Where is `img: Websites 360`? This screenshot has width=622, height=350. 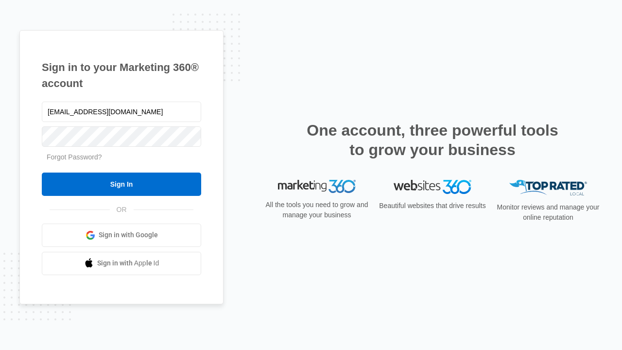 img: Websites 360 is located at coordinates (432, 186).